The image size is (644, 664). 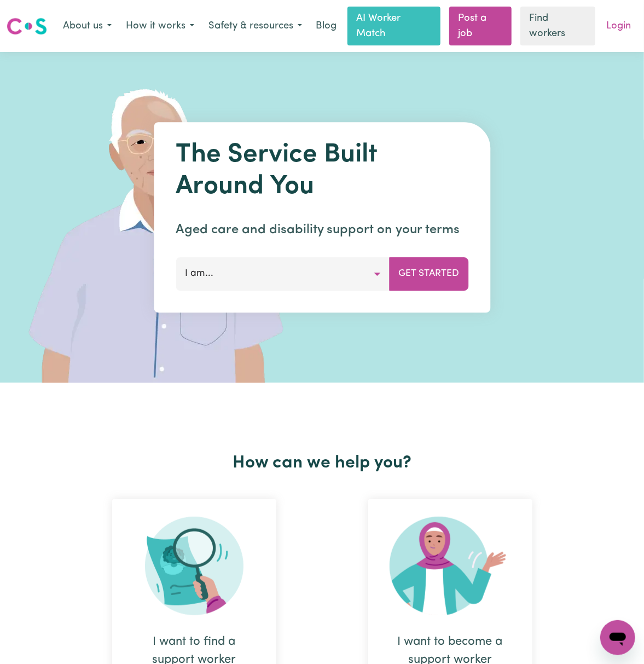 I want to click on a: Blog, so click(x=326, y=26).